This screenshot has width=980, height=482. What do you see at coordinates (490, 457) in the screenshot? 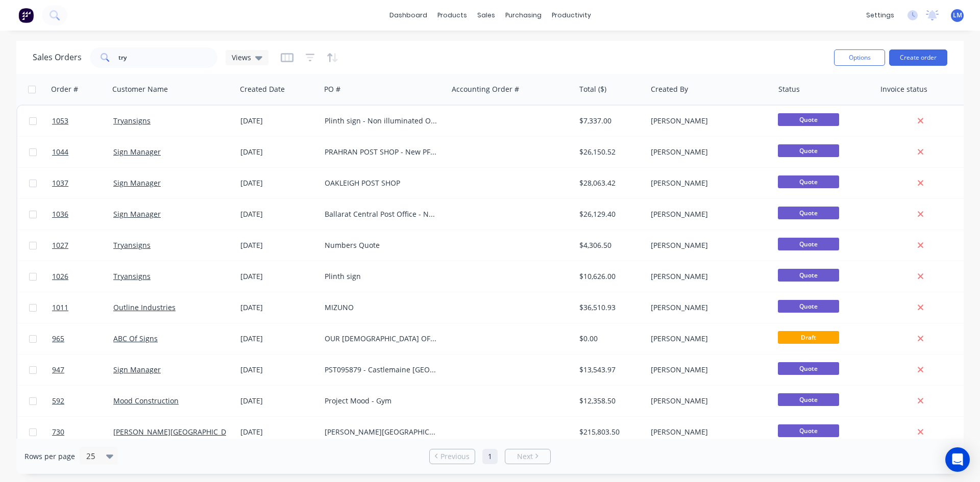
I see `ul: Pagination` at bounding box center [490, 457].